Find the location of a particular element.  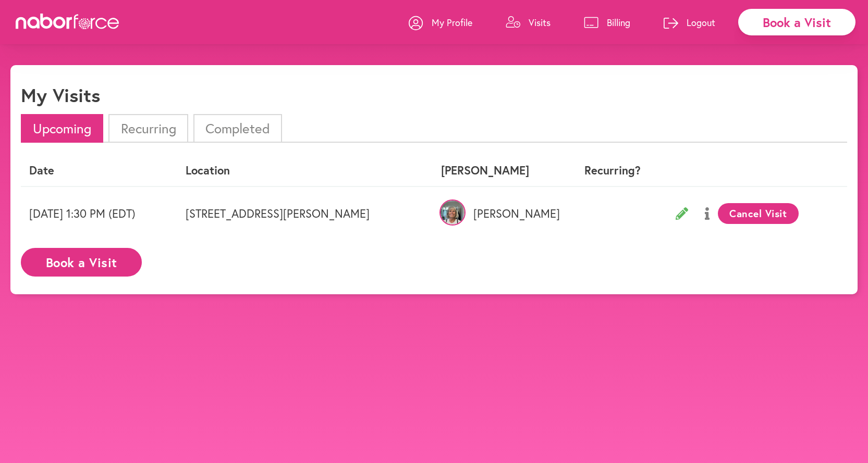

th: Date is located at coordinates (99, 171).